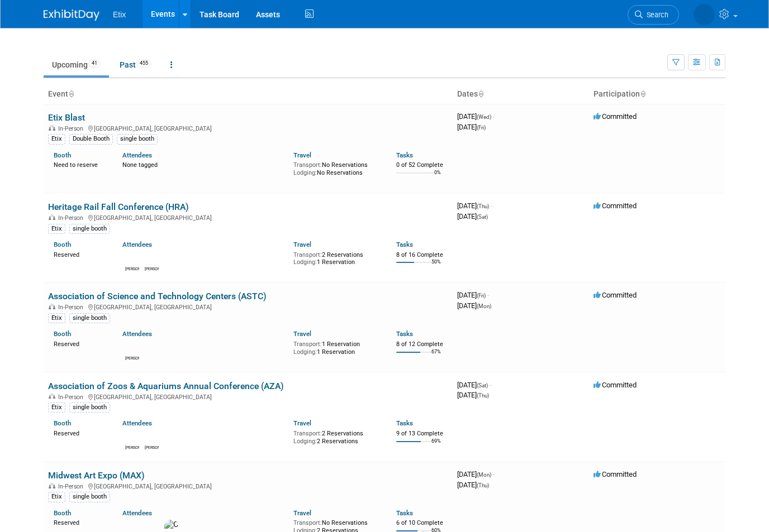  Describe the element at coordinates (151, 272) in the screenshot. I see `img: Amy Meyer` at that location.